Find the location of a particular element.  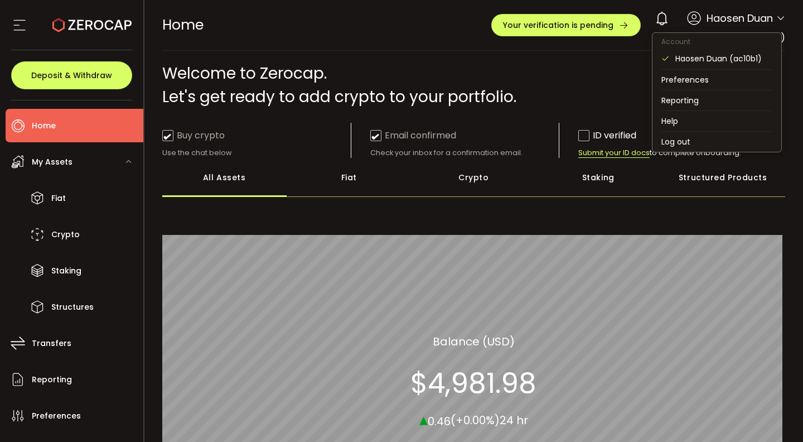

section: $4,981.98 is located at coordinates (473, 383).